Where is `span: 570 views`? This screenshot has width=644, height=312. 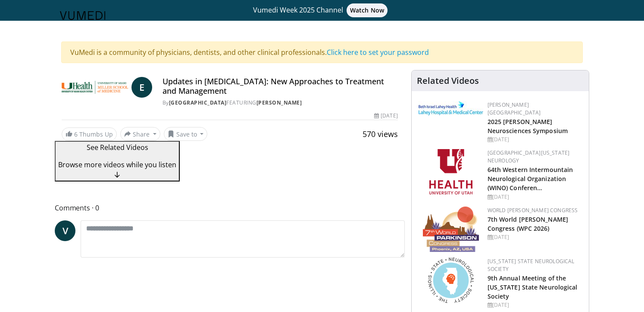
span: 570 views is located at coordinates (380, 134).